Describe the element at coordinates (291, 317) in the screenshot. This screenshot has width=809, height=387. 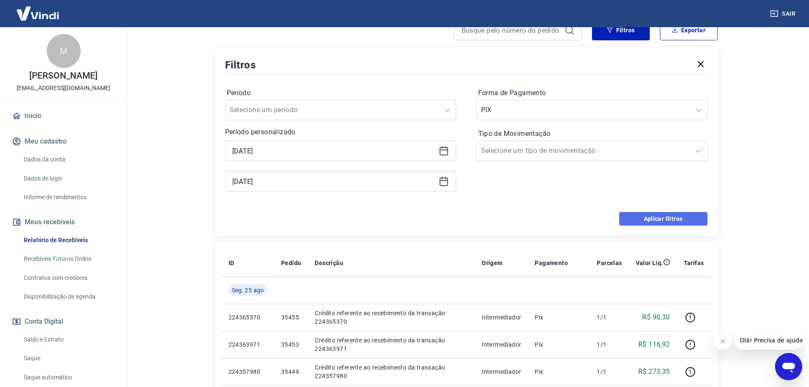
I see `p: 35455` at that location.